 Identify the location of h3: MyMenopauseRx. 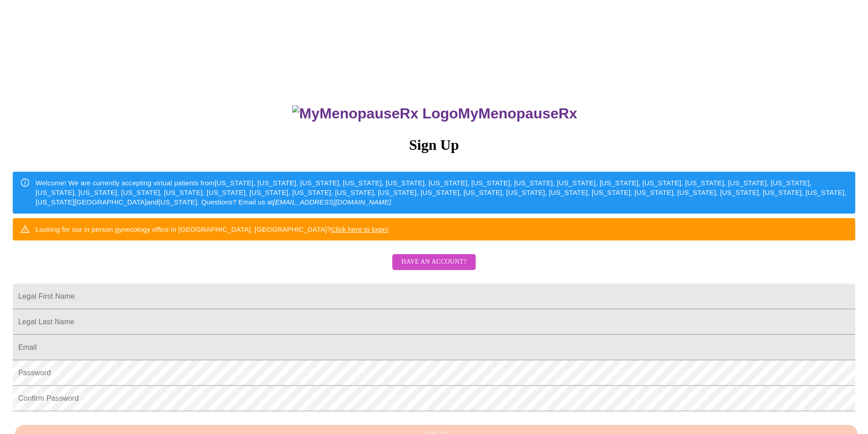
(434, 114).